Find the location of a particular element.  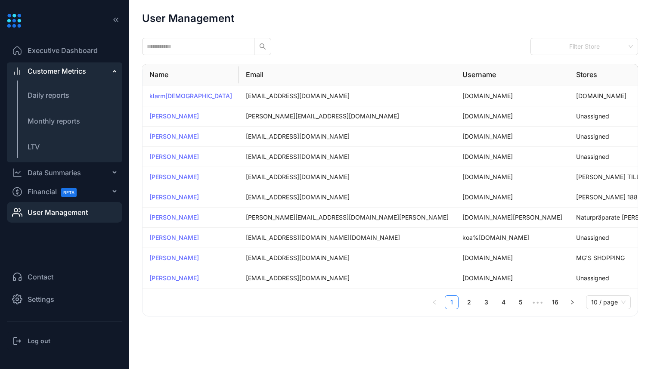

h3: Log out is located at coordinates (39, 341).